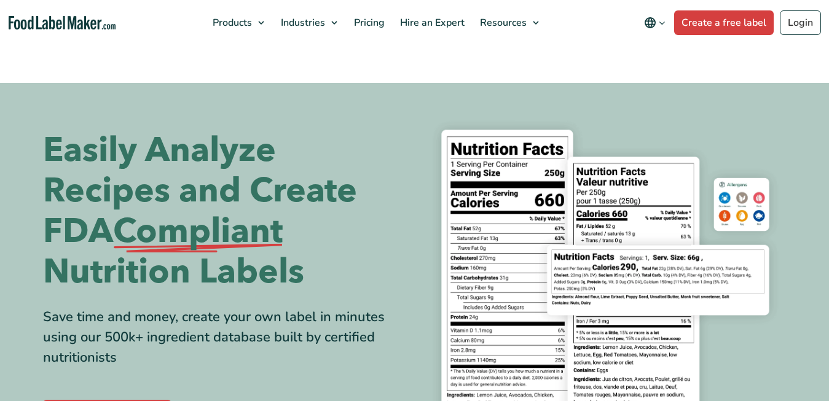 This screenshot has width=829, height=401. What do you see at coordinates (655, 23) in the screenshot?
I see `button: Change language` at bounding box center [655, 23].